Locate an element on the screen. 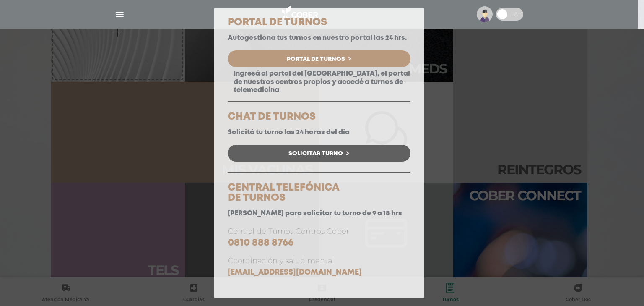  p: Autogestiona tus turnos en nuestro portal las 24 hrs. is located at coordinates (319, 38).